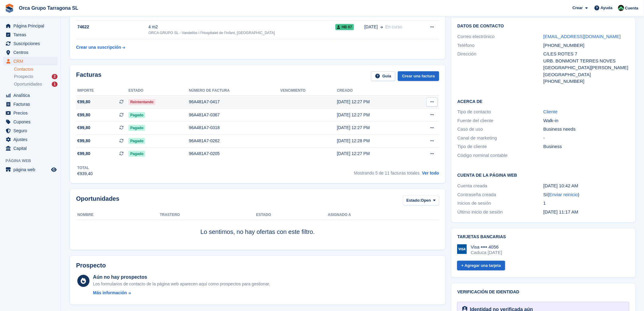  I want to click on span: Seguro, so click(31, 131).